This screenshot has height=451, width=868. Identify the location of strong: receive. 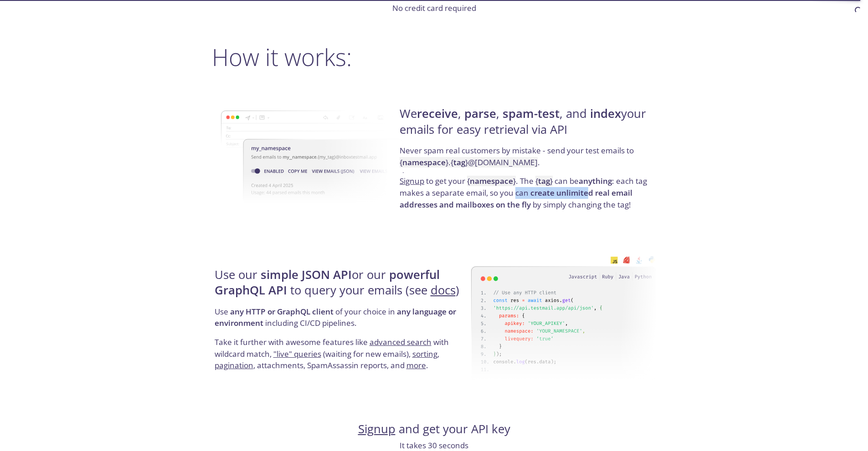
(437, 113).